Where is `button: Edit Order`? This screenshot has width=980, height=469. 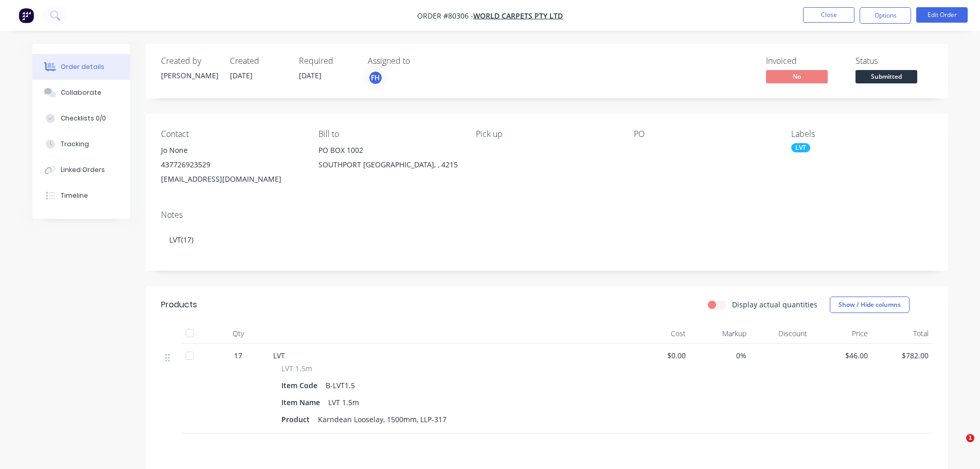 button: Edit Order is located at coordinates (942, 15).